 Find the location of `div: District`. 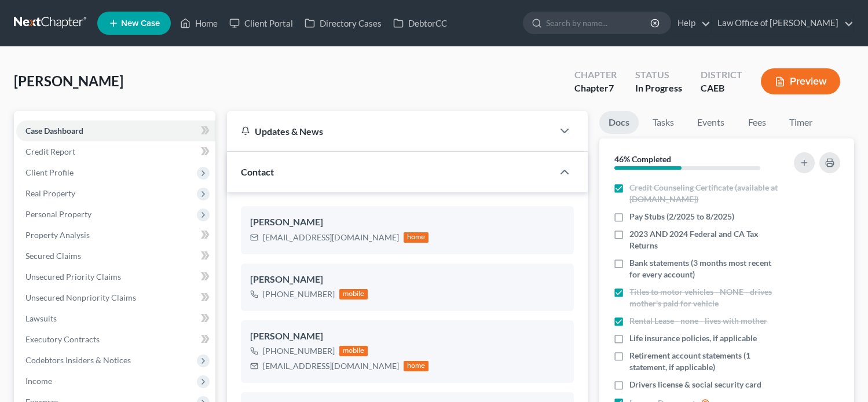

div: District is located at coordinates (722, 75).